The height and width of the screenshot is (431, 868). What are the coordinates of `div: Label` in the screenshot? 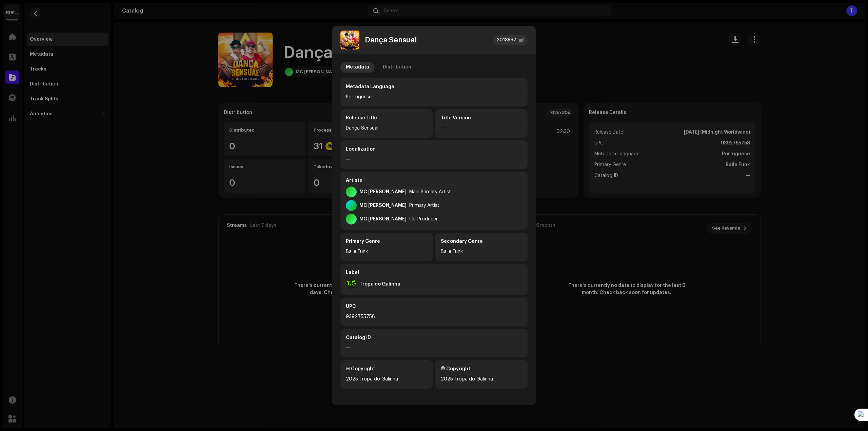 It's located at (434, 272).